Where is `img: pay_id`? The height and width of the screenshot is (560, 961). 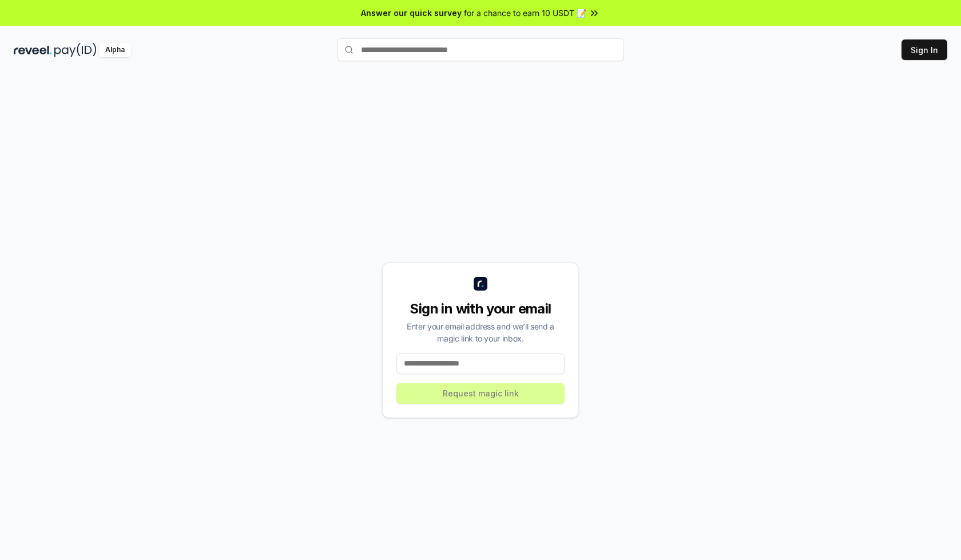
img: pay_id is located at coordinates (75, 50).